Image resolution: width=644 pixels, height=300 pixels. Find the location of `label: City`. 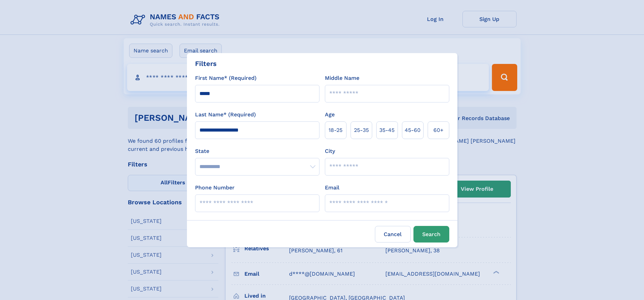

label: City is located at coordinates (330, 151).